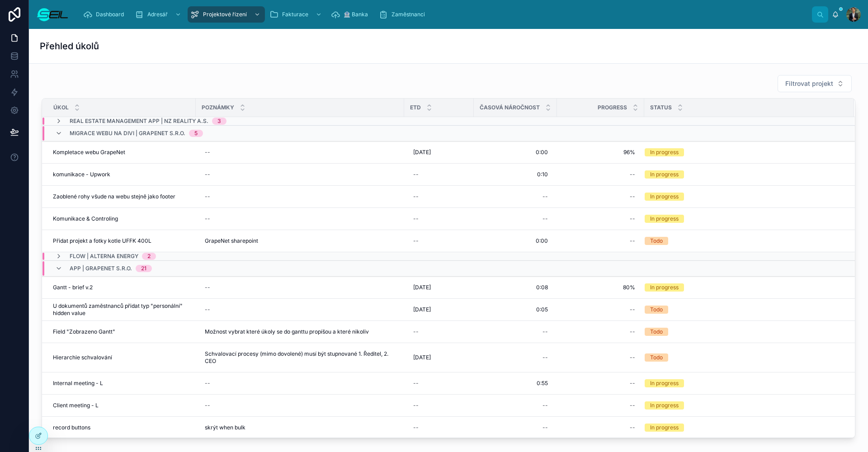  What do you see at coordinates (300, 428) in the screenshot?
I see `a: skrýt when bulk` at bounding box center [300, 428].